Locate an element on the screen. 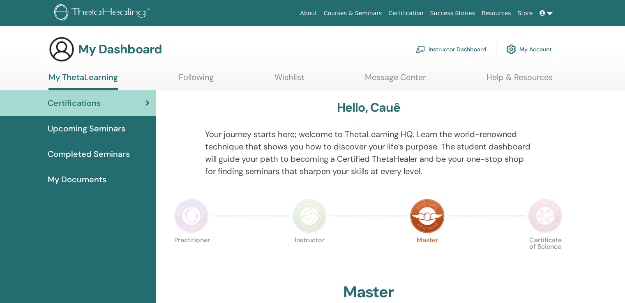  a: Certification is located at coordinates (406, 13).